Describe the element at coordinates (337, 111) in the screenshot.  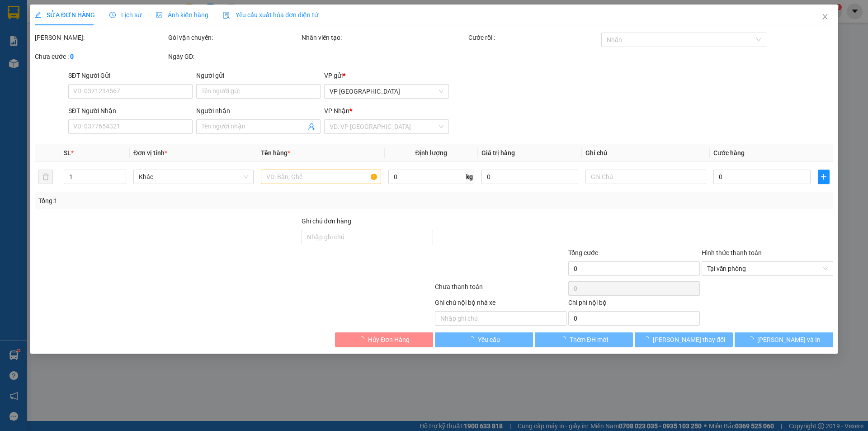
I see `span: VP Nhận` at that location.